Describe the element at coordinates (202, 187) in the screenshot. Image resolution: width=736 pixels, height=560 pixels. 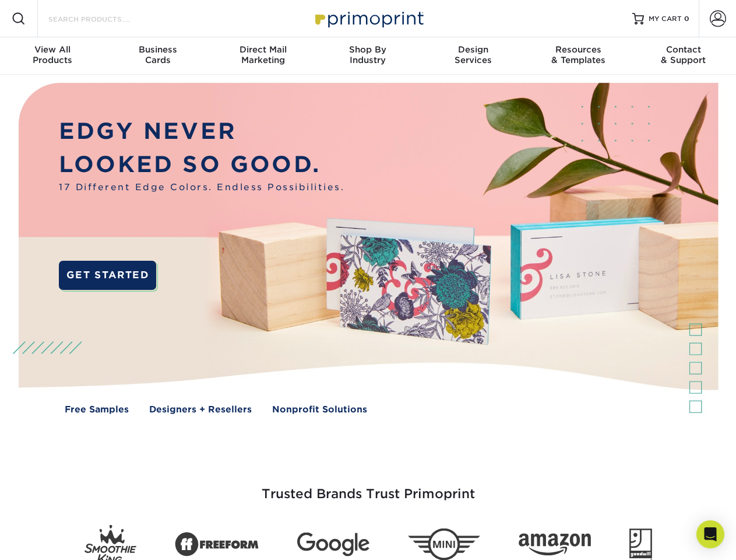
I see `span: 17 Different Edge Colors. Endless Possibilities.` at that location.